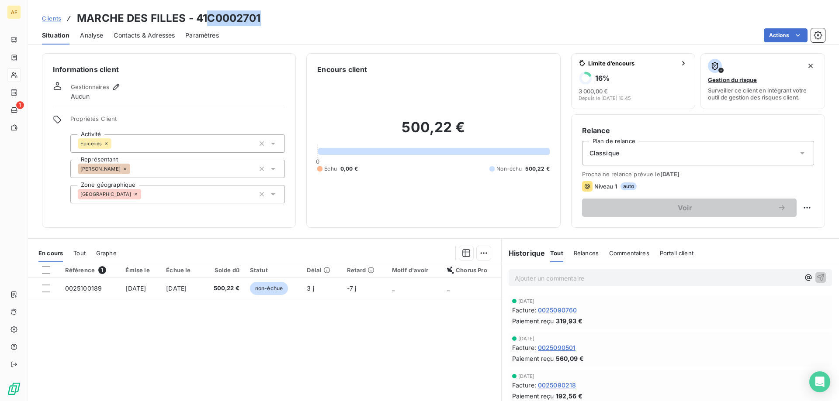 This screenshot has width=839, height=401. Describe the element at coordinates (51, 253) in the screenshot. I see `span: En cours` at that location.